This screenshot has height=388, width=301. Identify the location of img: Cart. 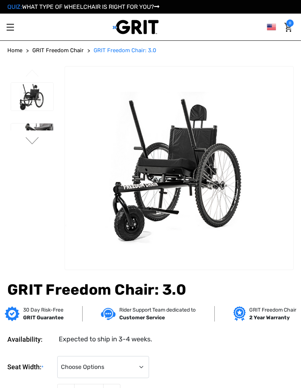
(288, 27).